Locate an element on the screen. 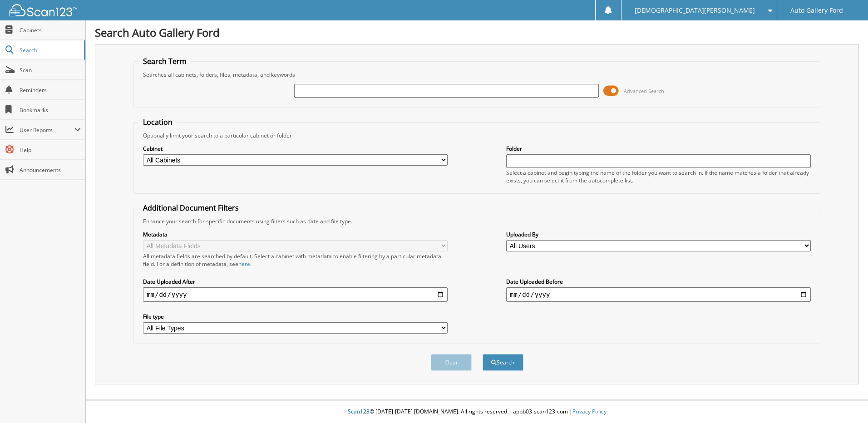  span: Reminders is located at coordinates (50, 90).